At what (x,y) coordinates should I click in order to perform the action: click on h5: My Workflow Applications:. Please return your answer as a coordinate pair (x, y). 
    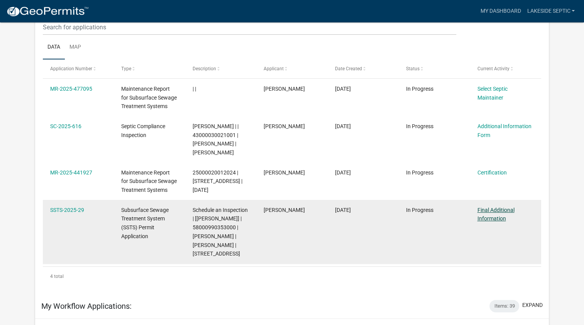
    Looking at the image, I should click on (86, 306).